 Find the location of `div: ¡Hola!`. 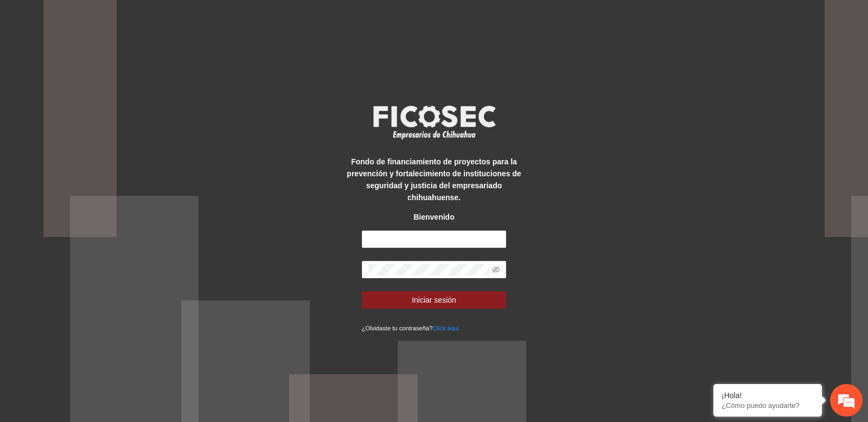

div: ¡Hola! is located at coordinates (767, 395).